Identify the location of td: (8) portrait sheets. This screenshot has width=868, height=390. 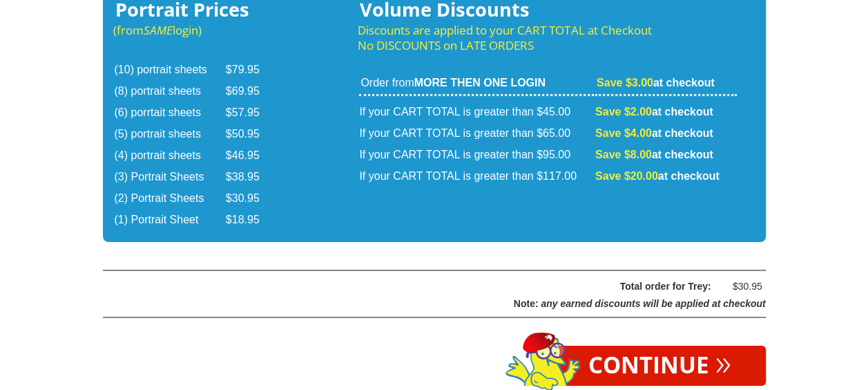
(169, 91).